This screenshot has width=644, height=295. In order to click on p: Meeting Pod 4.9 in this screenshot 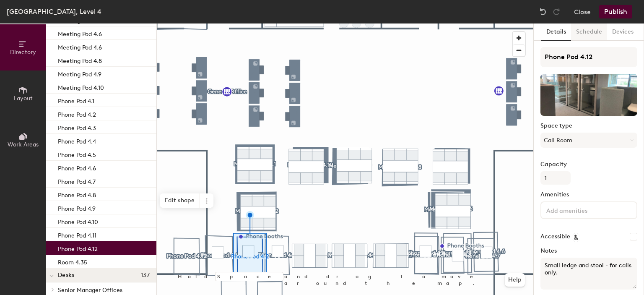, I will do `click(80, 73)`.